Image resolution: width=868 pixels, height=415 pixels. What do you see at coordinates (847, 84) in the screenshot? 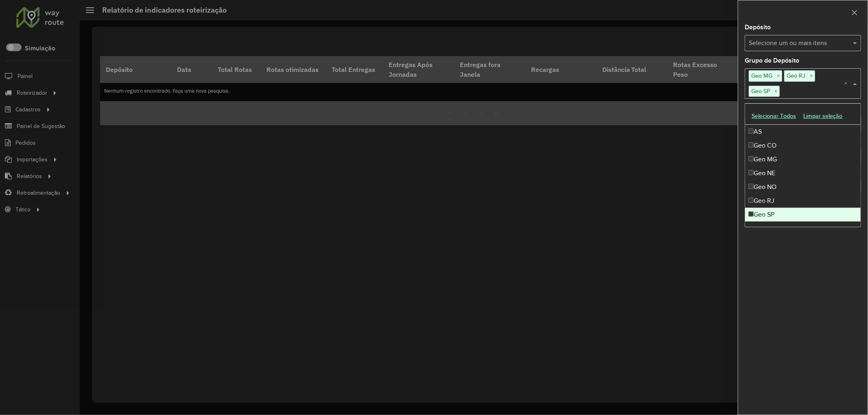
I see `span: Clear all` at bounding box center [847, 84].